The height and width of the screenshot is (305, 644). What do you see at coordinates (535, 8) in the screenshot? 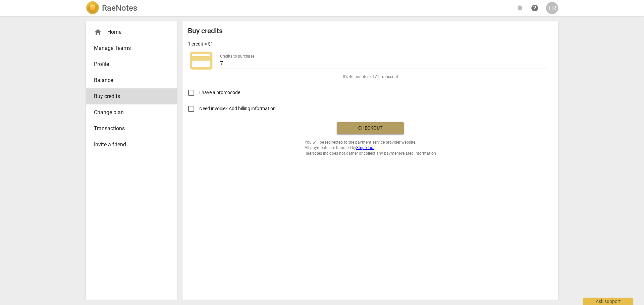
I see `a: Help` at bounding box center [535, 8].